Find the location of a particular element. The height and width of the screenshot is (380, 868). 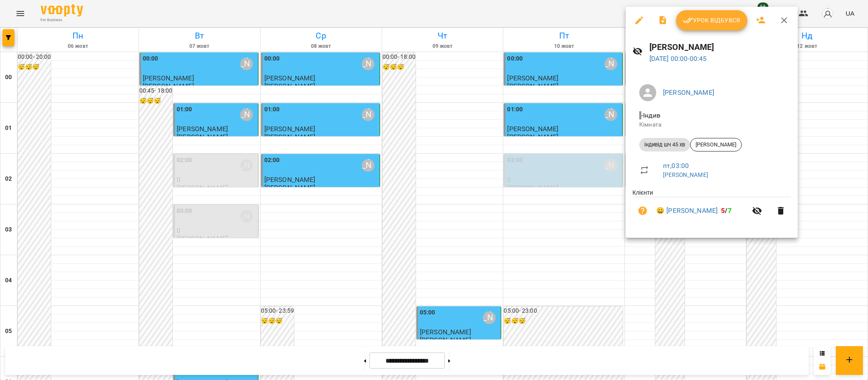

p: Кімната is located at coordinates (711, 125).